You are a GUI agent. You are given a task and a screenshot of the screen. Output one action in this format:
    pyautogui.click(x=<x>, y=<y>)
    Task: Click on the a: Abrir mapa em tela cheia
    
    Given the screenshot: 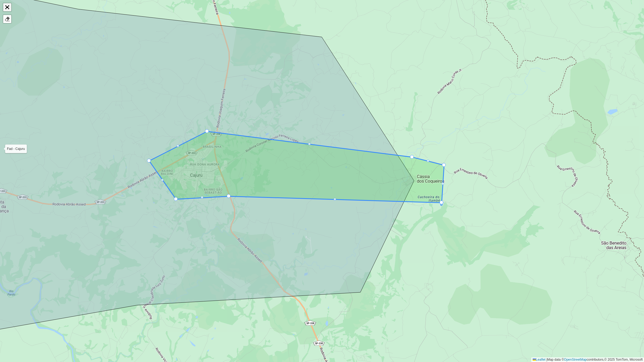 What is the action you would take?
    pyautogui.click(x=7, y=7)
    